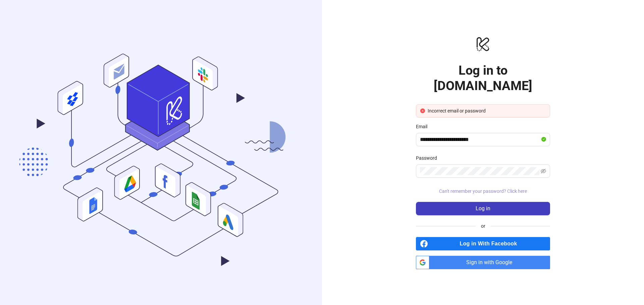 Image resolution: width=644 pixels, height=305 pixels. Describe the element at coordinates (487, 111) in the screenshot. I see `div: Incorrect email or password` at that location.